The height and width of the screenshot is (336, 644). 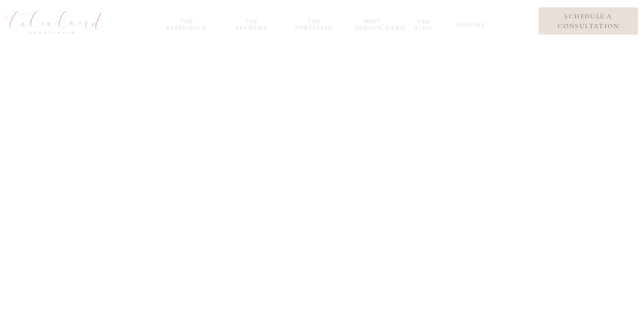 I want to click on a: the Artwork, so click(x=251, y=23).